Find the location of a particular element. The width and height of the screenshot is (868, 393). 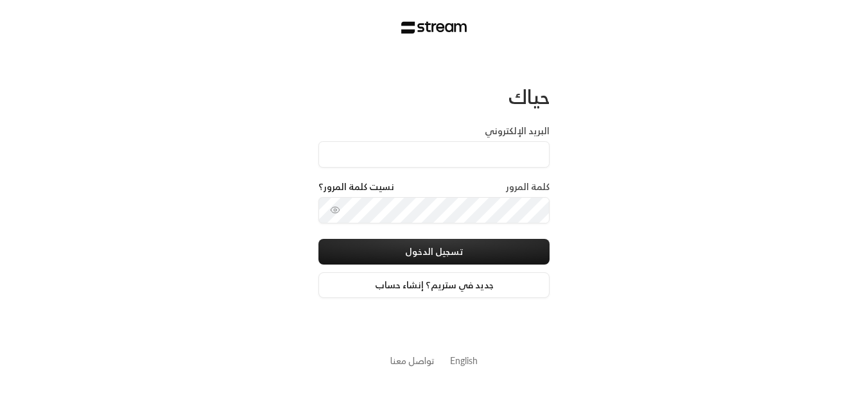

button: تواصل معنا is located at coordinates (412, 360).